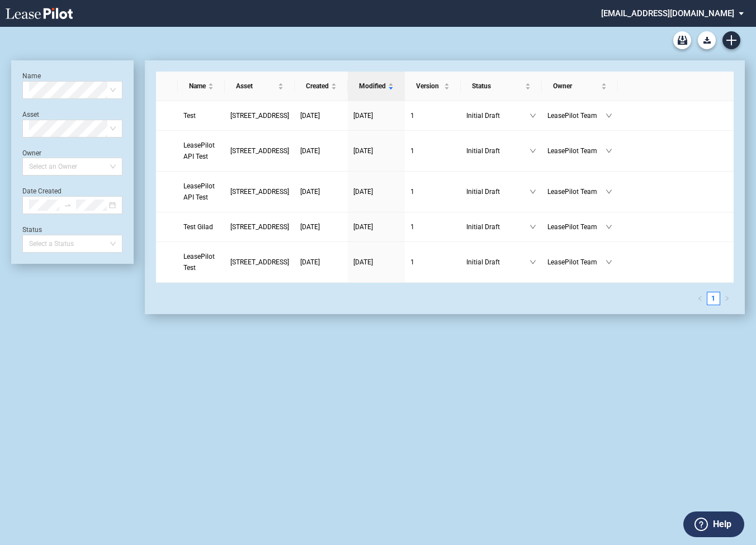 This screenshot has height=545, width=756. I want to click on button: Help, so click(714, 524).